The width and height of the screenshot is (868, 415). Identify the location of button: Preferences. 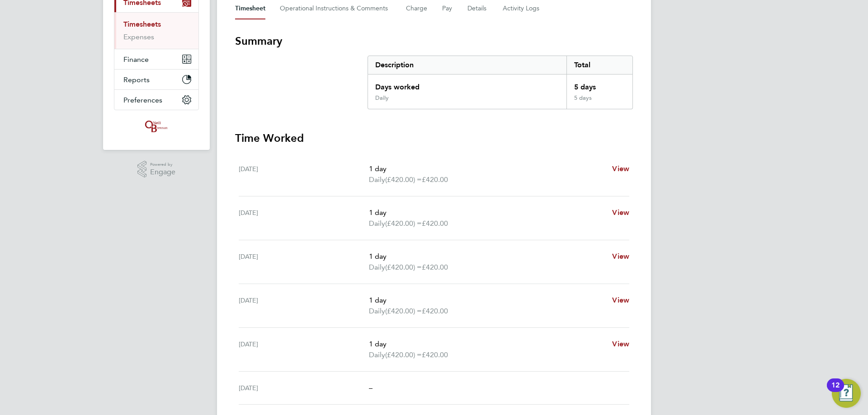
(156, 100).